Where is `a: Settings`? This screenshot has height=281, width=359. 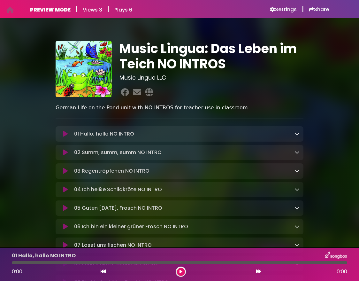 a: Settings is located at coordinates (283, 10).